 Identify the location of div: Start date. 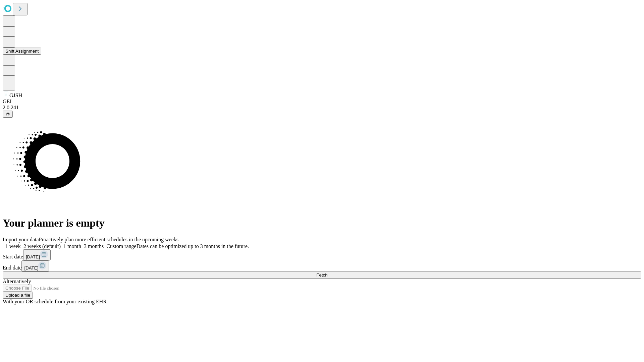
(322, 255).